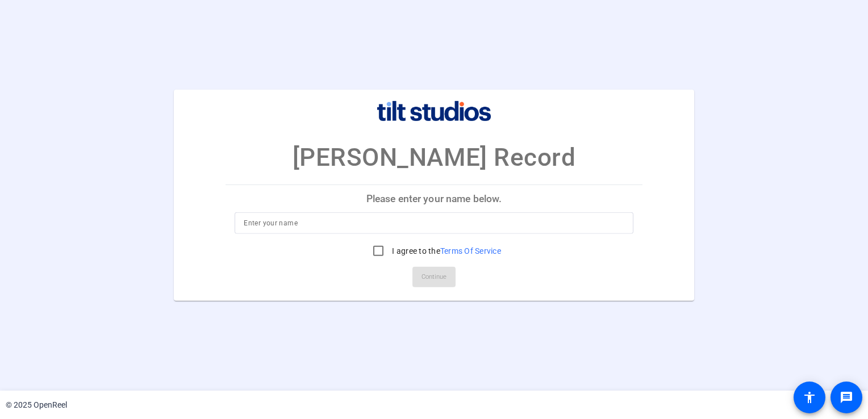 This screenshot has height=419, width=868. What do you see at coordinates (445, 251) in the screenshot?
I see `label: I agree to the` at bounding box center [445, 251].